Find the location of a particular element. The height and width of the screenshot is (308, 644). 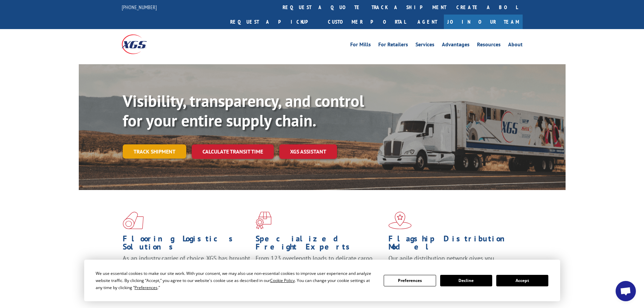

a: Advantages is located at coordinates (456, 45).